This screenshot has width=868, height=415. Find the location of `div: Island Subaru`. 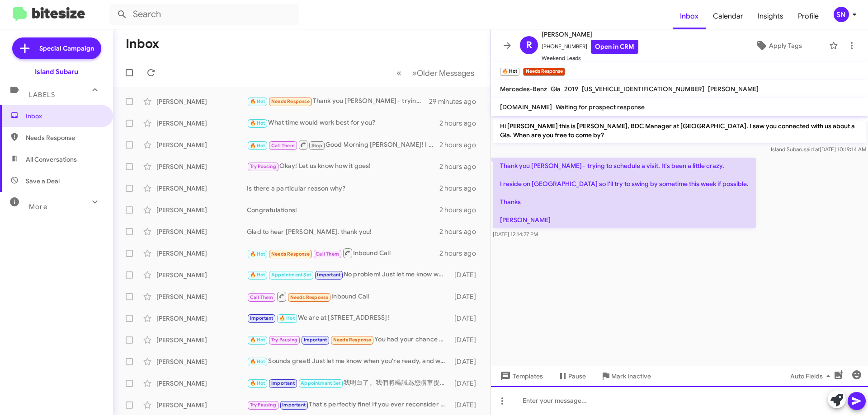

div: Island Subaru is located at coordinates (56, 72).